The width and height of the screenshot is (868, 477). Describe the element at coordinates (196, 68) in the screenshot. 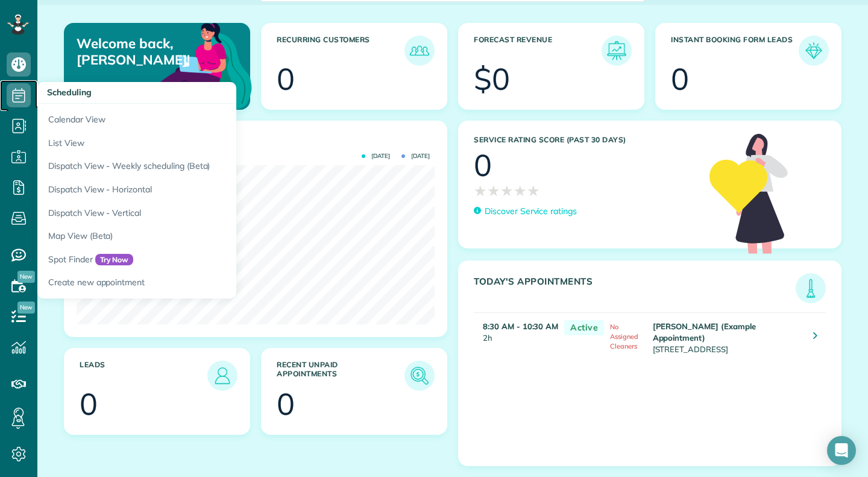

I see `img: dashboard_welcome-42a62b7d889689a78055ac9021e634bf52bae3f8056760290aed330b23ab8690.png` at that location.